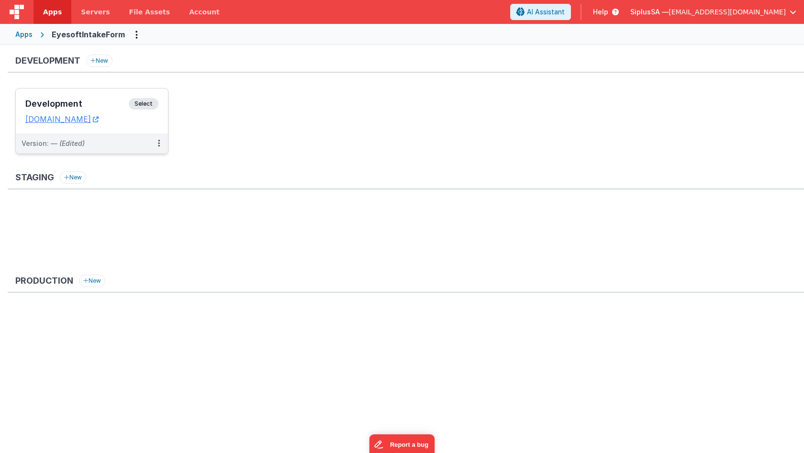 The height and width of the screenshot is (453, 804). What do you see at coordinates (150, 12) in the screenshot?
I see `span: File Assets` at bounding box center [150, 12].